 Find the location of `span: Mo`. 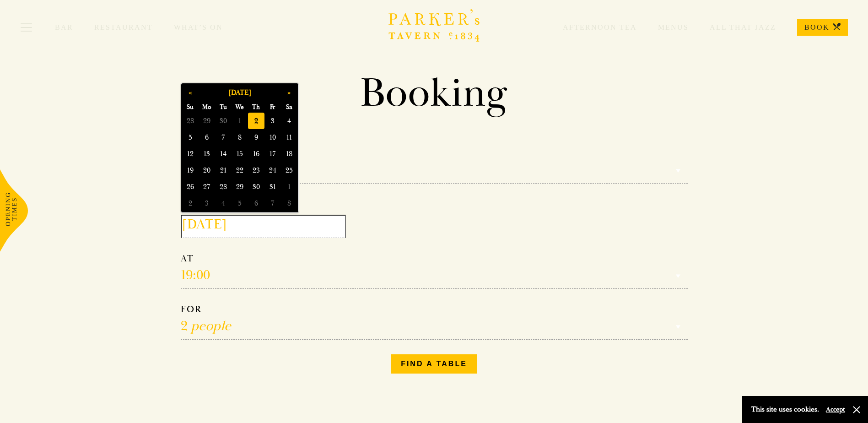

span: Mo is located at coordinates (207, 107).